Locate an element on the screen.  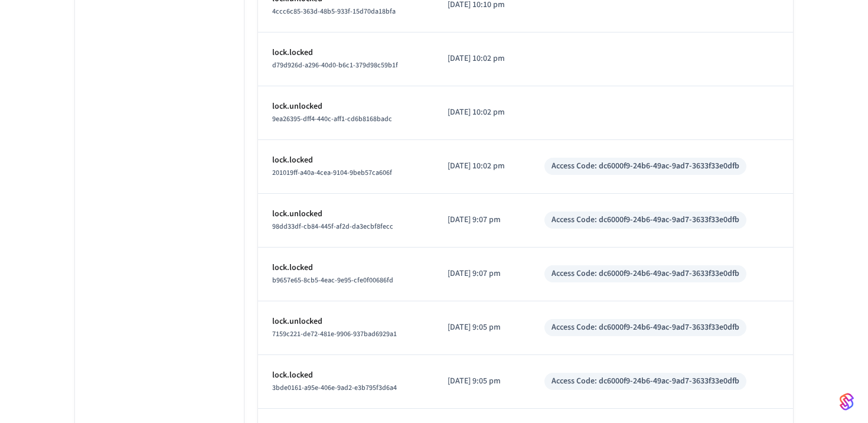
span: 9ea26395-dff4-440c-aff1-cd6b8168badc is located at coordinates (332, 119).